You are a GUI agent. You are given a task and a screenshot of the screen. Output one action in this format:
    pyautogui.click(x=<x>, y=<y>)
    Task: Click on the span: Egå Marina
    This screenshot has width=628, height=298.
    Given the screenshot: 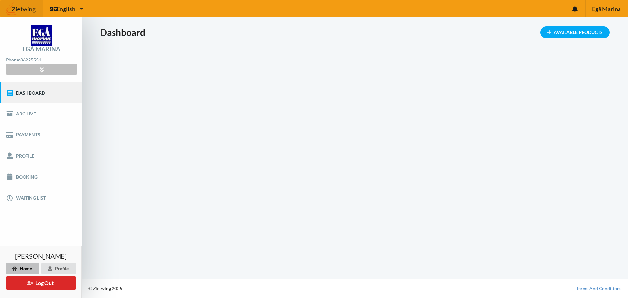 What is the action you would take?
    pyautogui.click(x=607, y=9)
    